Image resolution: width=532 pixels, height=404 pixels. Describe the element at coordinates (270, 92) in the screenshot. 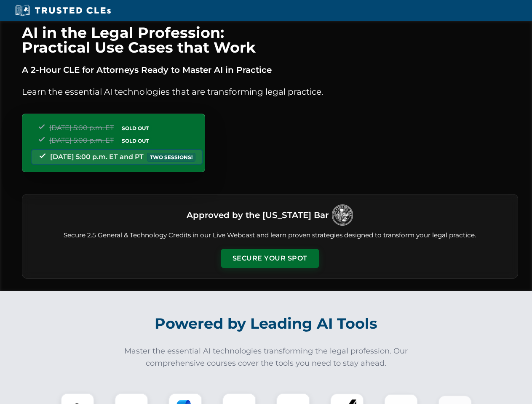

I see `p: Learn the essential AI technologies that are transforming legal practice.` at that location.